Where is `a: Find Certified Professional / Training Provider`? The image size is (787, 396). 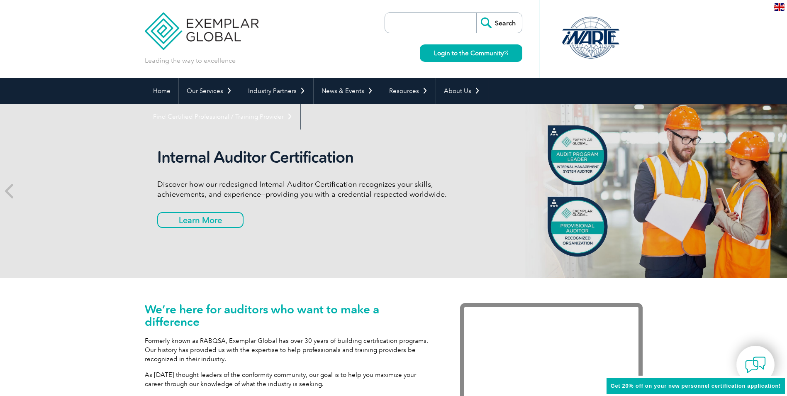
a: Find Certified Professional / Training Provider is located at coordinates (223, 117).